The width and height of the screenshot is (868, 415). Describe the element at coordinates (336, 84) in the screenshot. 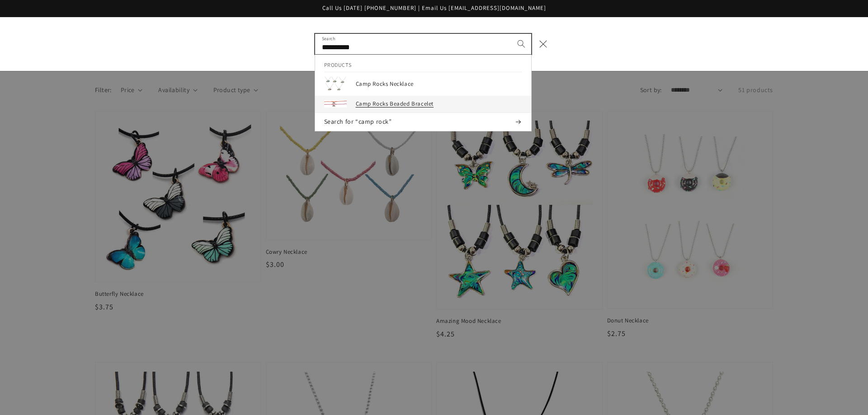

I see `img: Camp Rocks Necklace` at that location.